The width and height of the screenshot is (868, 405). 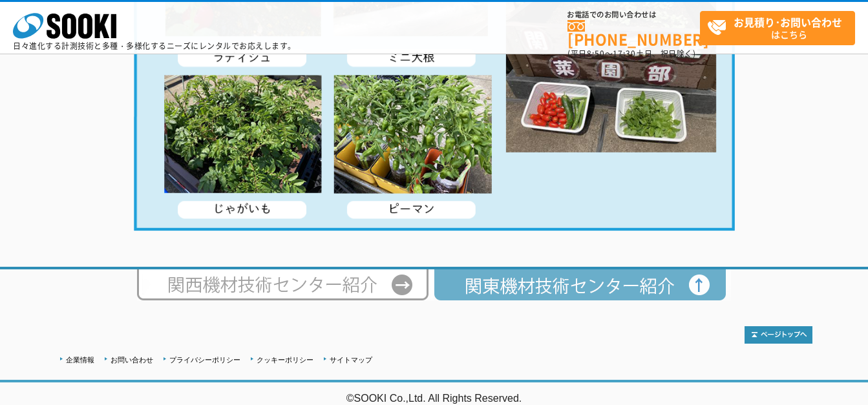 What do you see at coordinates (633, 15) in the screenshot?
I see `span: お電話でのお問い合わせは` at bounding box center [633, 15].